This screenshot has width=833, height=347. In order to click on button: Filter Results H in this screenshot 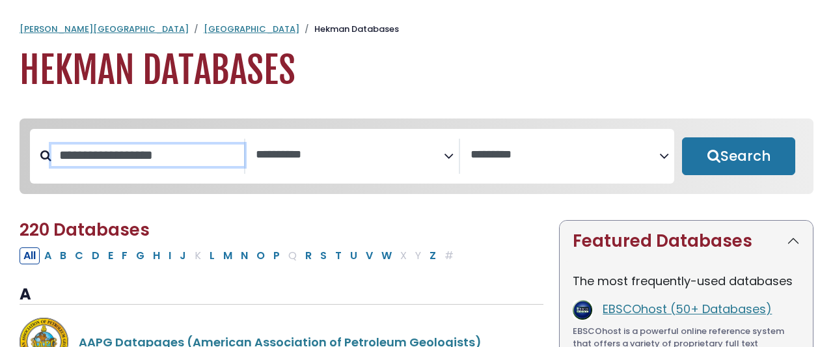, I will do `click(156, 256)`.